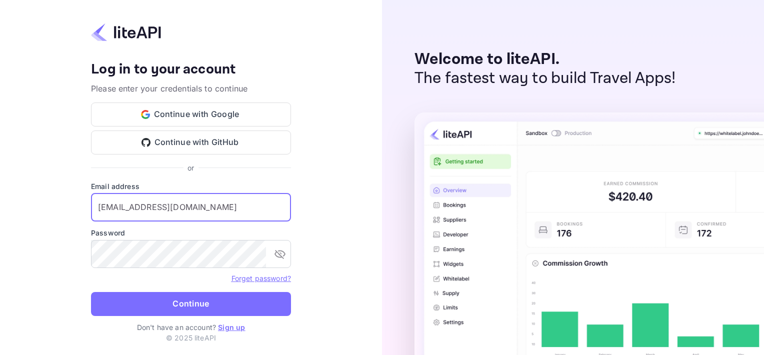 This screenshot has height=355, width=764. I want to click on p: The fastest way to build Travel Apps!, so click(545, 78).